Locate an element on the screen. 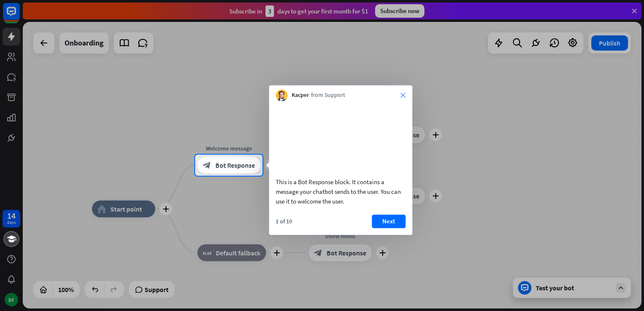 The height and width of the screenshot is (311, 644). div: This is a Bot Response block. It contains a message your chatbot sends to the user. You can use i... is located at coordinates (340, 191).